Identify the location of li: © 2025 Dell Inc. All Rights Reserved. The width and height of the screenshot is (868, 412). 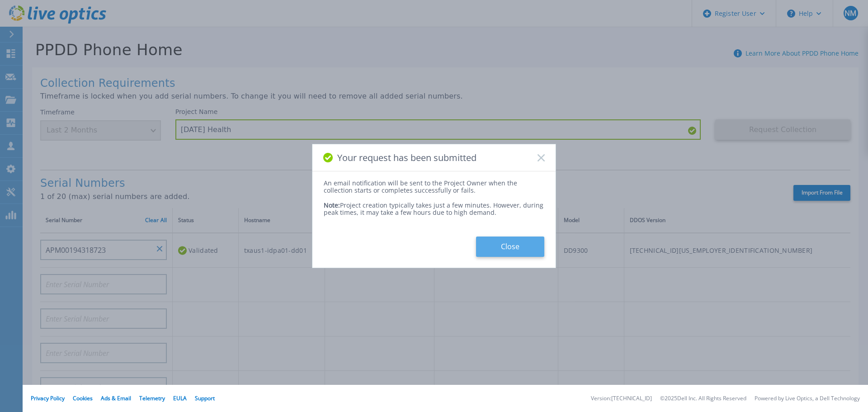
(703, 398).